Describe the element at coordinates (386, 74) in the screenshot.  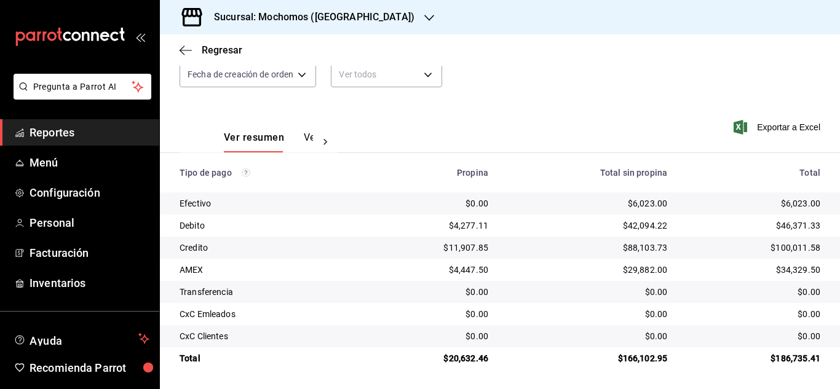
I see `div: Ver todos` at that location.